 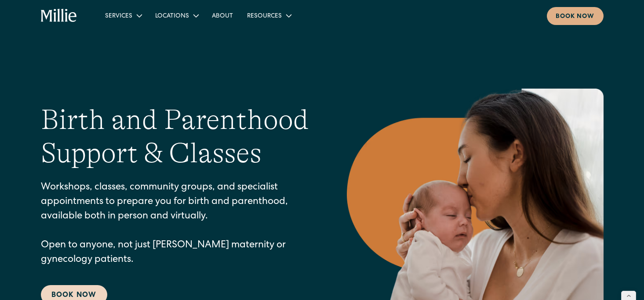 What do you see at coordinates (575, 16) in the screenshot?
I see `a: Book now` at bounding box center [575, 16].